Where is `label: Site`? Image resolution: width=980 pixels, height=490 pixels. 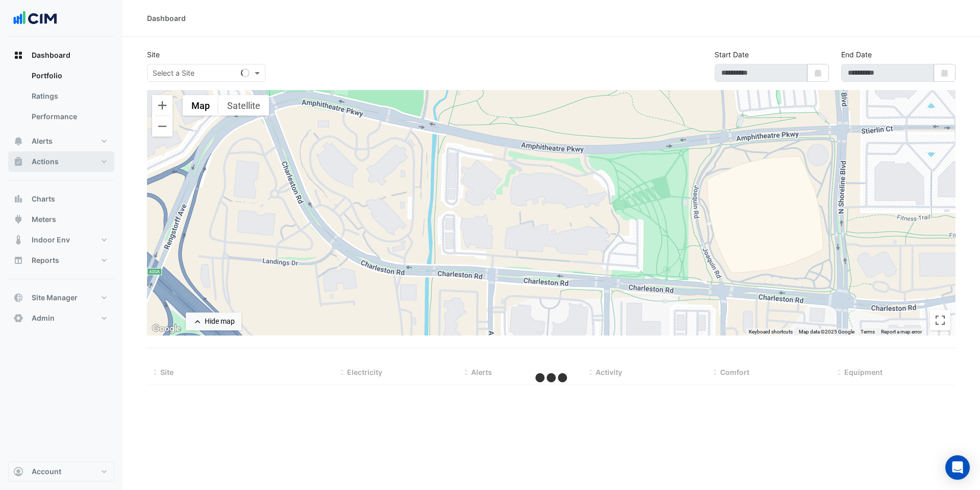
label: Site is located at coordinates (153, 55).